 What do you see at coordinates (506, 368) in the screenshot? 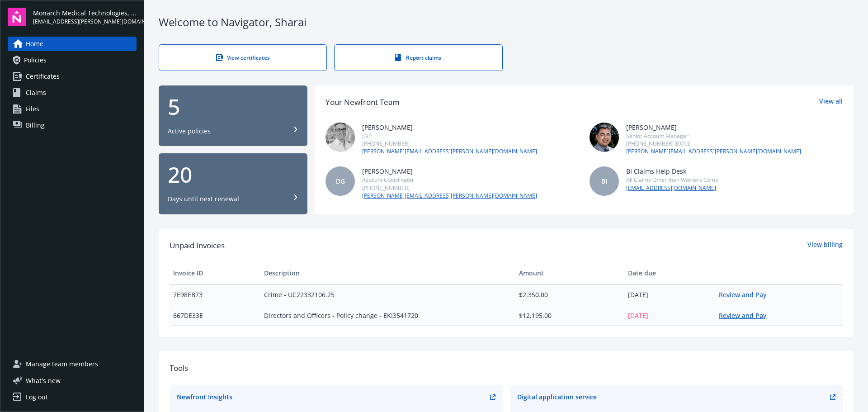
I see `div: Tools` at bounding box center [506, 368].